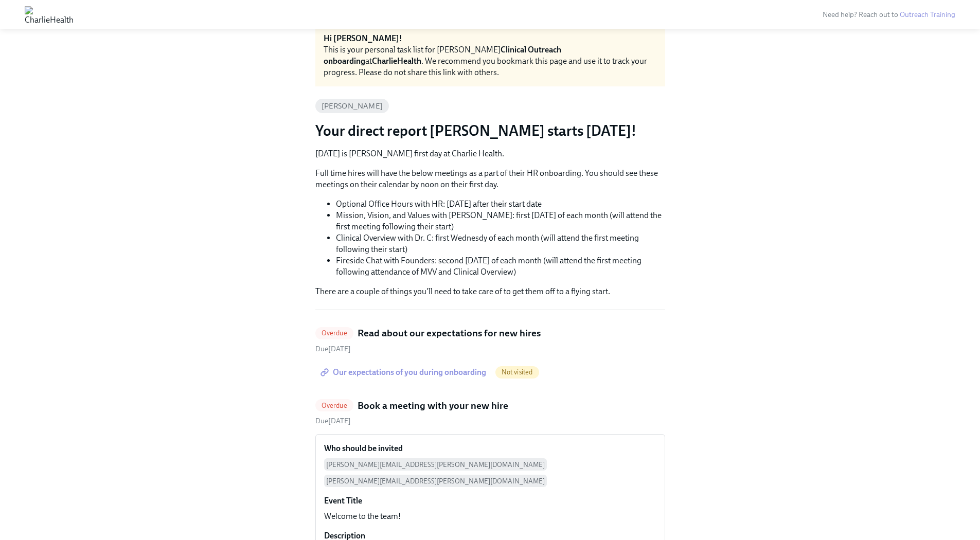  What do you see at coordinates (490, 179) in the screenshot?
I see `p: Full time hires will have the below meetings as a part of their HR onboarding. You should see the...` at bounding box center [490, 179].